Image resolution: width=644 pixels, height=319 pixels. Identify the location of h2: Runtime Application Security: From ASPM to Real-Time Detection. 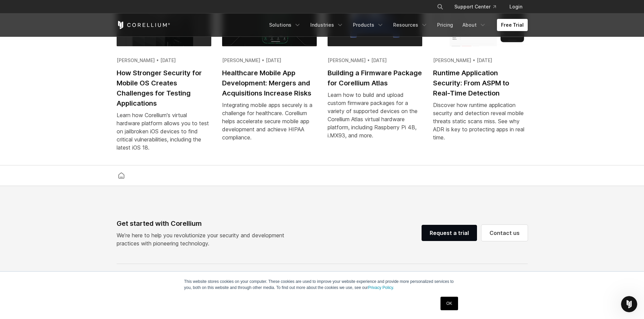
(481, 83).